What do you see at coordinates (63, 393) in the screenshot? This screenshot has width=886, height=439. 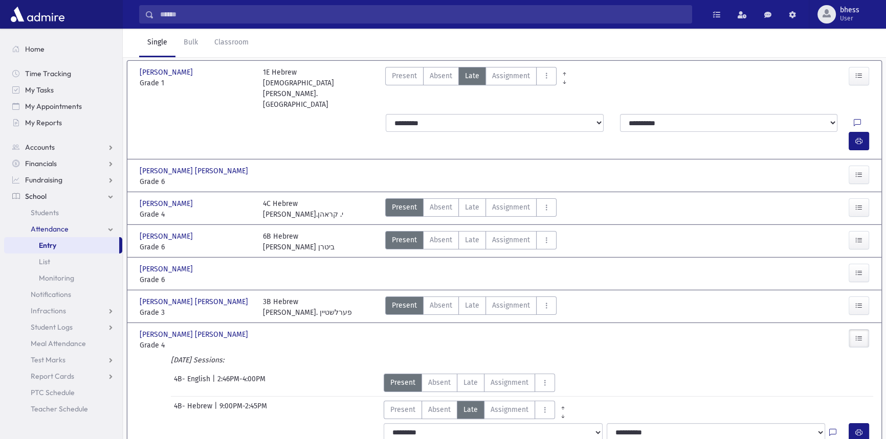 I see `a: PTC Schedule` at bounding box center [63, 393].